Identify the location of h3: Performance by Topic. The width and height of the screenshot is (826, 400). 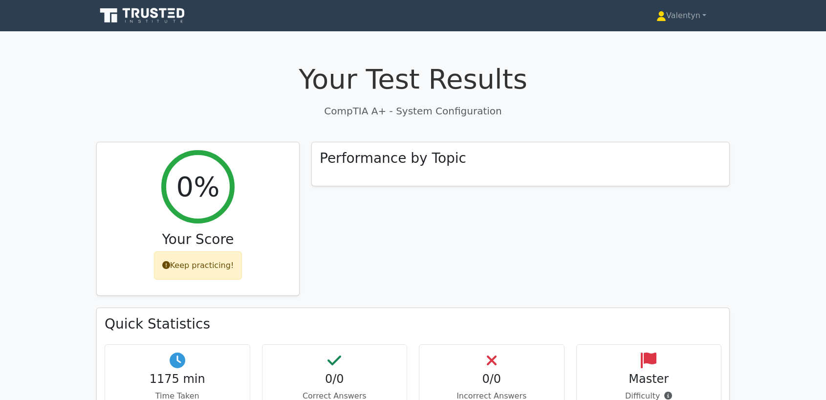
(393, 158).